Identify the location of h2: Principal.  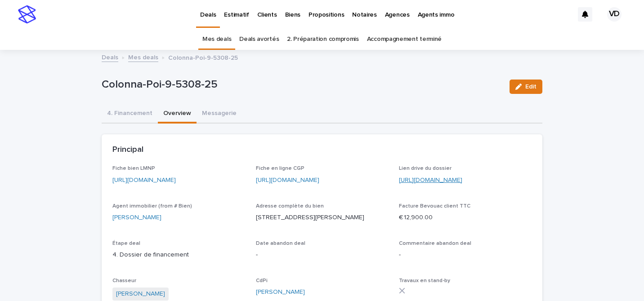
(128, 150).